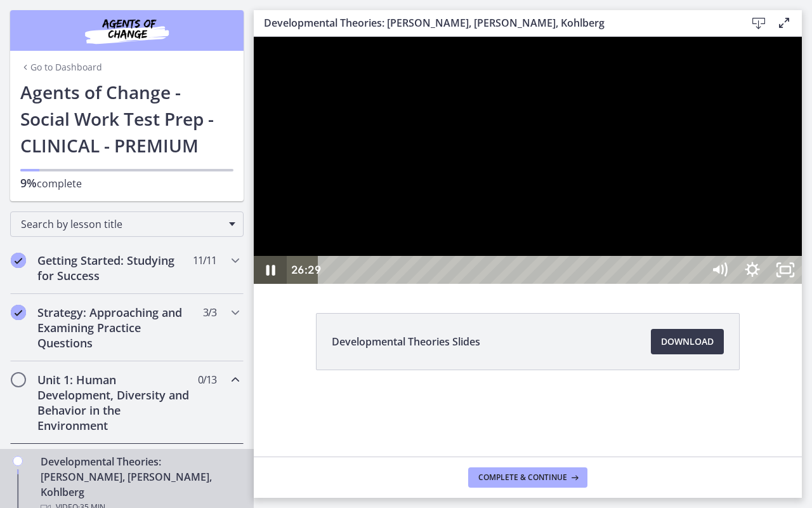 The image size is (812, 508). What do you see at coordinates (499, 233) in the screenshot?
I see `button: Show settings menu` at bounding box center [499, 233].